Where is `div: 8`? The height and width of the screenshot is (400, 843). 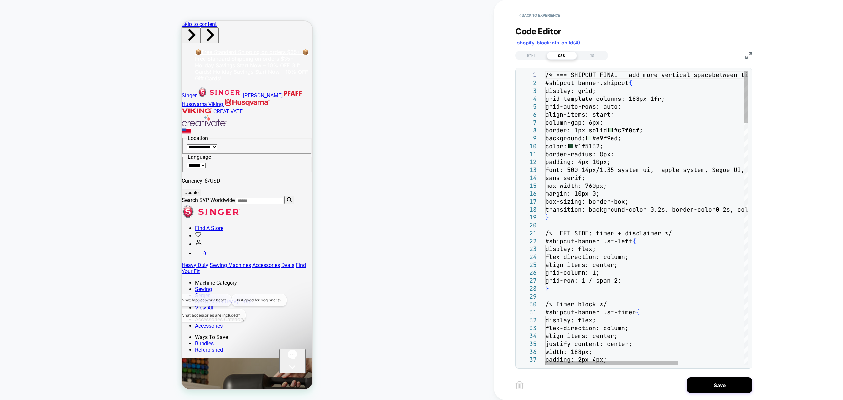 div: 8 is located at coordinates (528, 130).